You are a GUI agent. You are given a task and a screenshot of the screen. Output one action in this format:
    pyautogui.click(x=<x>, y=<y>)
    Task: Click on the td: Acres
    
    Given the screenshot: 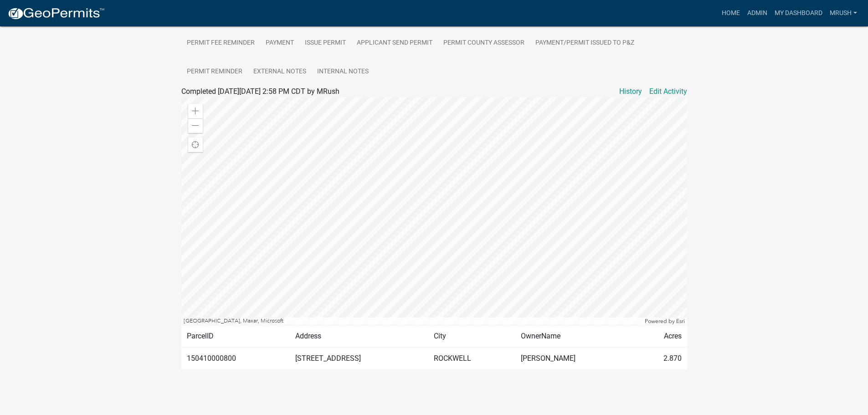 What is the action you would take?
    pyautogui.click(x=660, y=336)
    